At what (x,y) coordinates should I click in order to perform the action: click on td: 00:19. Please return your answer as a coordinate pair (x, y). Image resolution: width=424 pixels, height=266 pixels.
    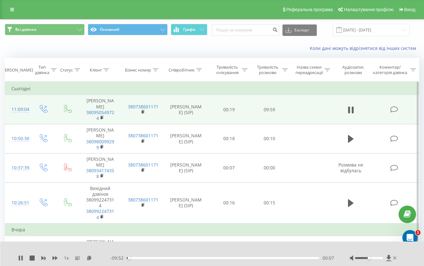
    Looking at the image, I should click on (229, 110).